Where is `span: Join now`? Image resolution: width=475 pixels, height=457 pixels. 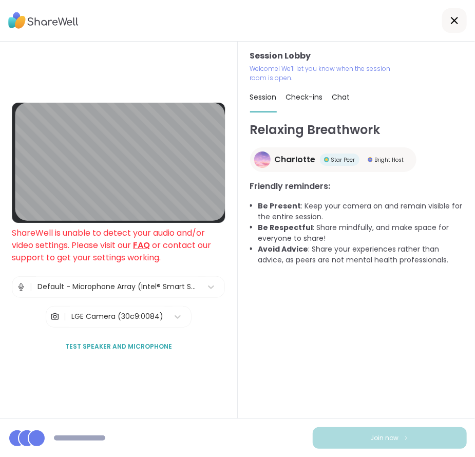
span: Join now is located at coordinates (385, 438).